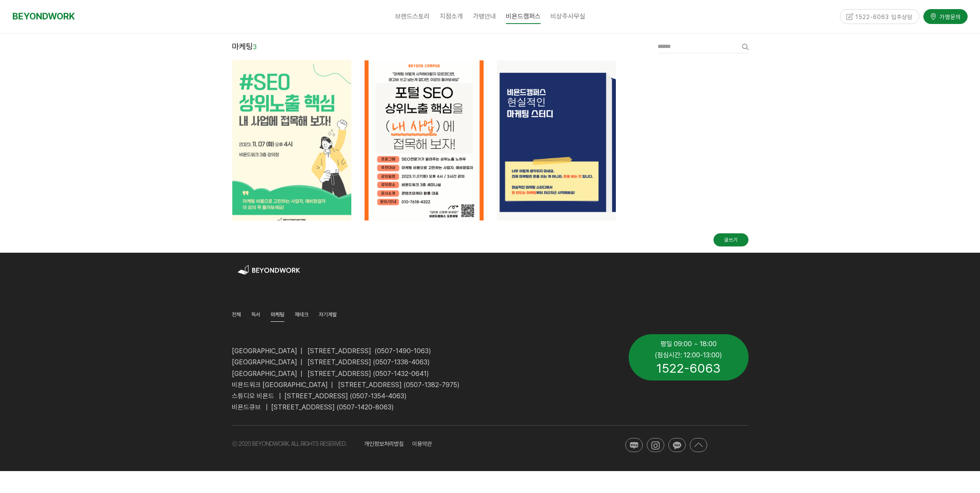  Describe the element at coordinates (524, 16) in the screenshot. I see `a: 비욘드캠퍼스` at that location.